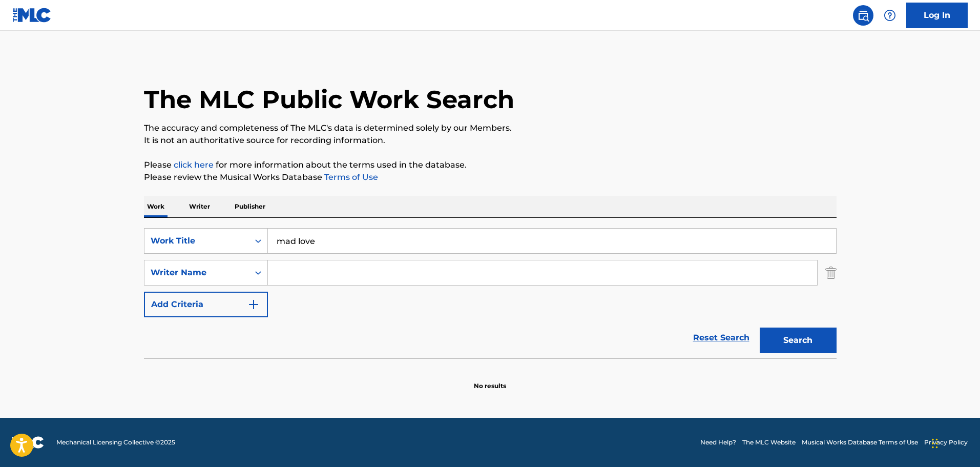  Describe the element at coordinates (864, 15) in the screenshot. I see `img: search` at that location.